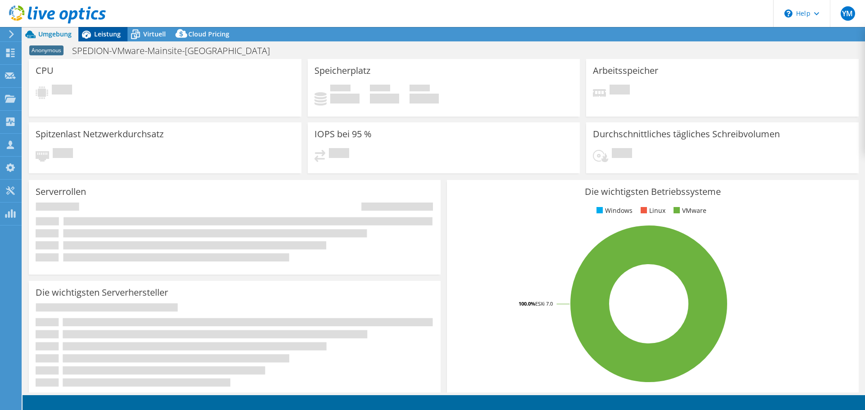  I want to click on li: Windows, so click(613, 211).